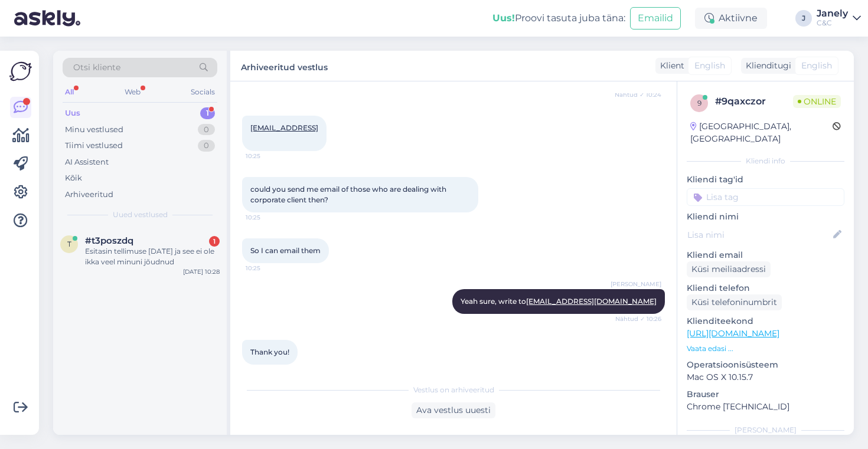  I want to click on div: # 9qaxczor, so click(754, 101).